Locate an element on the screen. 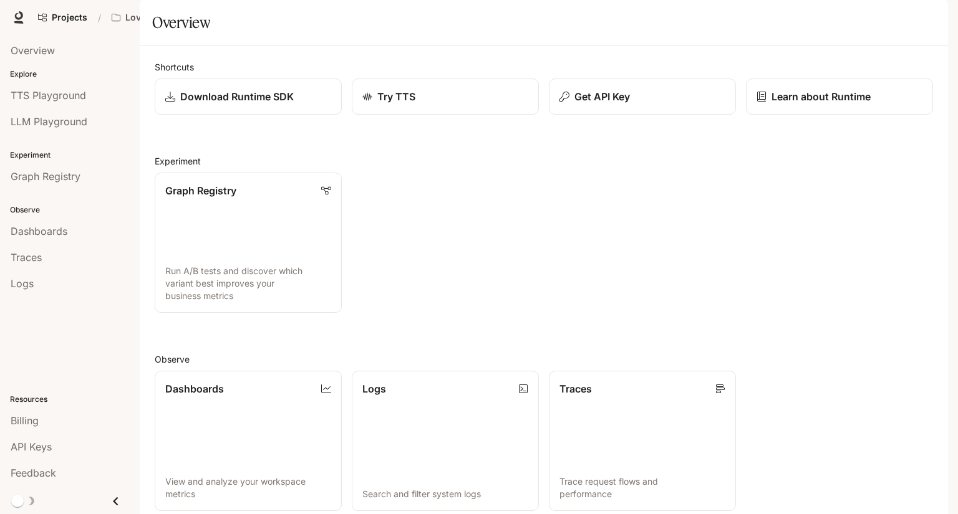 The width and height of the screenshot is (958, 514). p: Logs is located at coordinates (374, 389).